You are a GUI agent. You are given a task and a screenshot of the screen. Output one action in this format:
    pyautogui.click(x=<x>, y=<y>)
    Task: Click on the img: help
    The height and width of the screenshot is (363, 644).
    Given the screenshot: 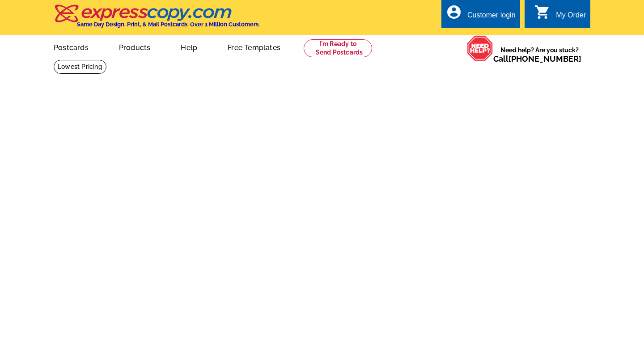 What is the action you would take?
    pyautogui.click(x=480, y=48)
    